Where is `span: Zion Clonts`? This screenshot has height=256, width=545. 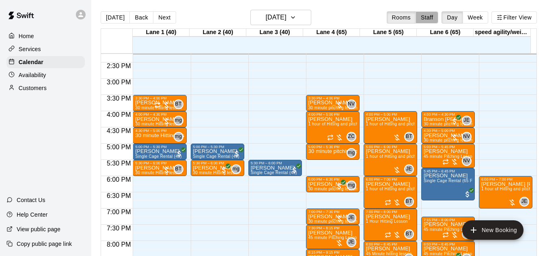
span: Zion Clonts is located at coordinates (353, 137).